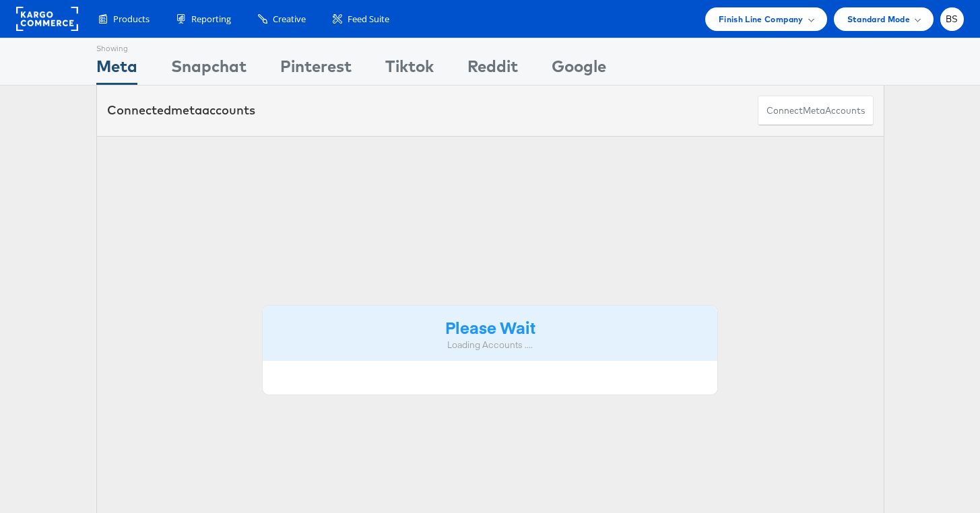  What do you see at coordinates (761, 19) in the screenshot?
I see `span: Finish Line Company` at bounding box center [761, 19].